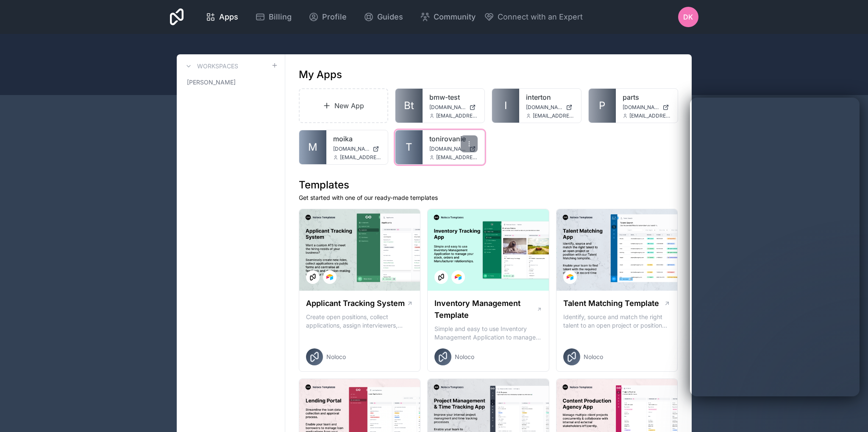 The width and height of the screenshot is (868, 432). I want to click on button: Connect with an Expert, so click(533, 17).